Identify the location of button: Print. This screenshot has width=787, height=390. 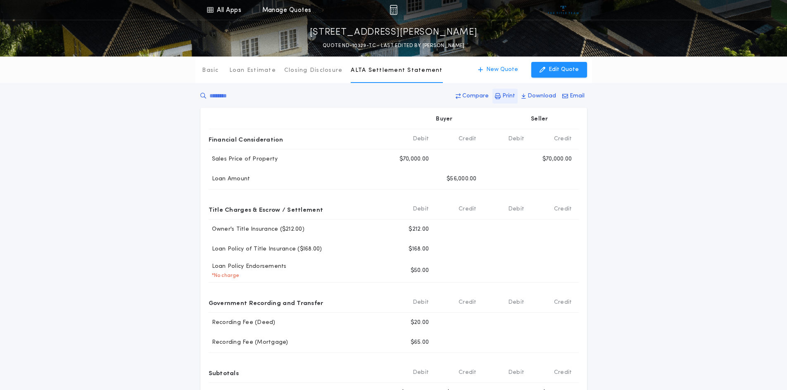
(505, 96).